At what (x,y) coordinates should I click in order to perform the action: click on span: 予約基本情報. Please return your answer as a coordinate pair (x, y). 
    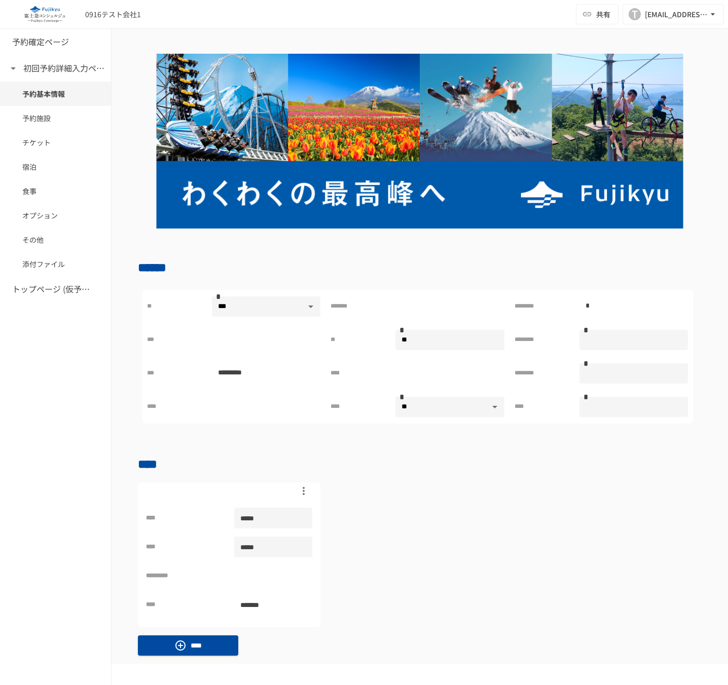
    Looking at the image, I should click on (55, 94).